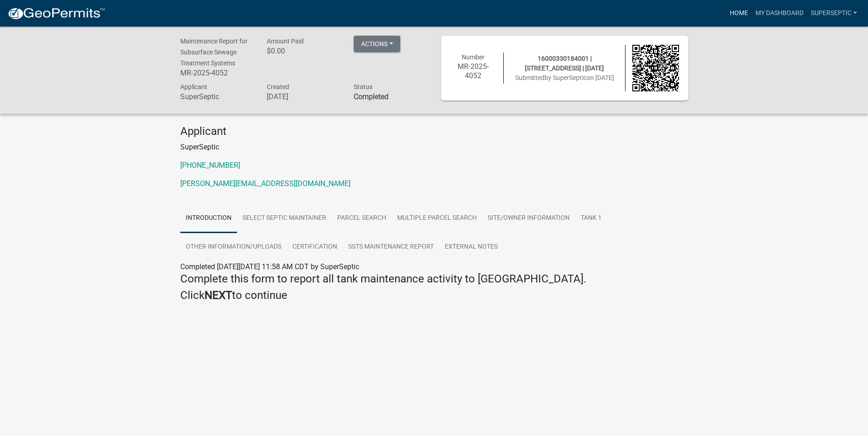  I want to click on a: Tank 1, so click(591, 218).